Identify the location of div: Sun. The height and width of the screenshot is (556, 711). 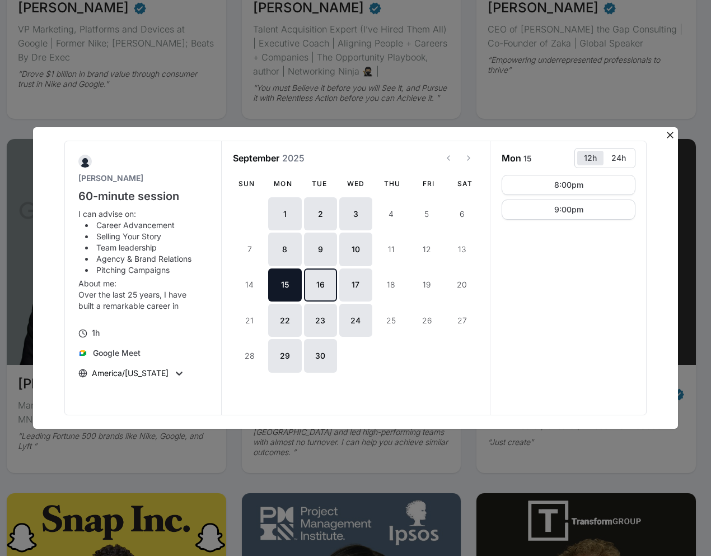
(246, 184).